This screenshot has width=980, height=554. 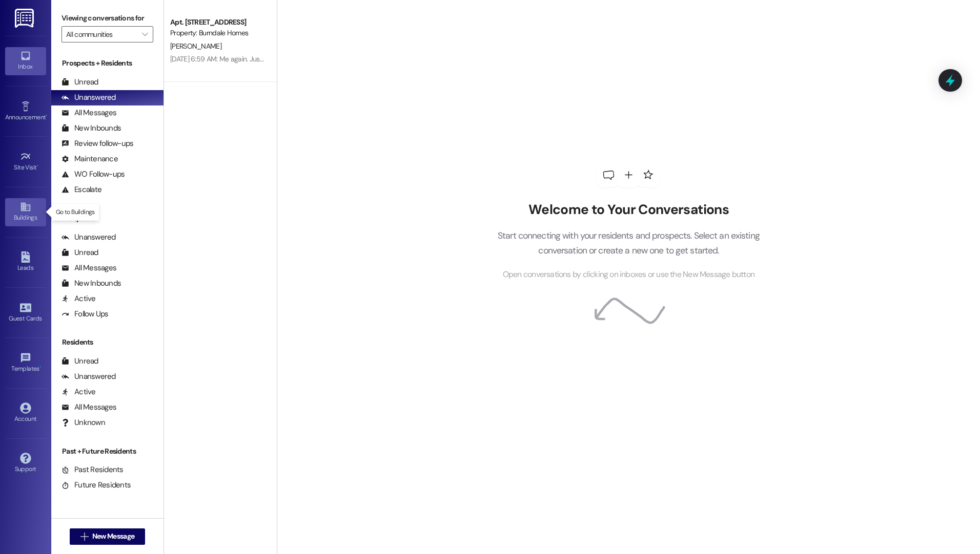 I want to click on div: Maintenance, so click(x=90, y=159).